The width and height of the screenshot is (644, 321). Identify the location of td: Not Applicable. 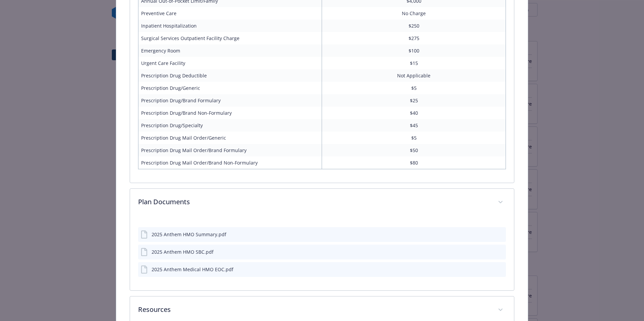
(413, 76).